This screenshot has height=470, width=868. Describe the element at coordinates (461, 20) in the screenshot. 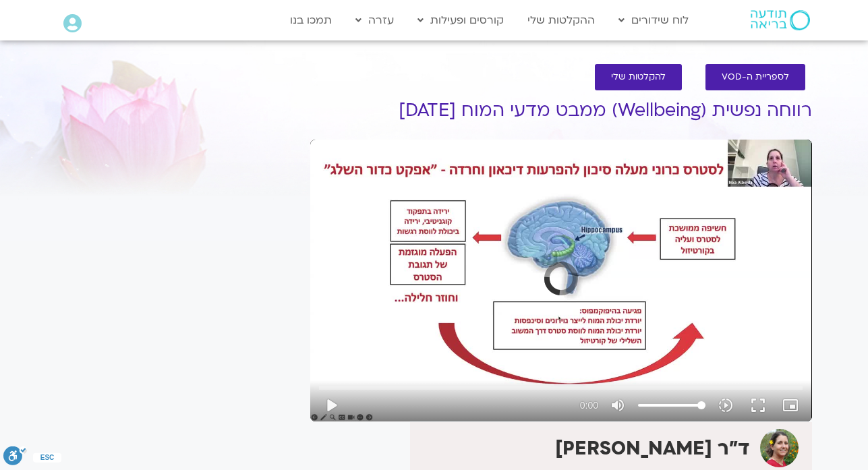

I see `a: קורסים ופעילות` at that location.